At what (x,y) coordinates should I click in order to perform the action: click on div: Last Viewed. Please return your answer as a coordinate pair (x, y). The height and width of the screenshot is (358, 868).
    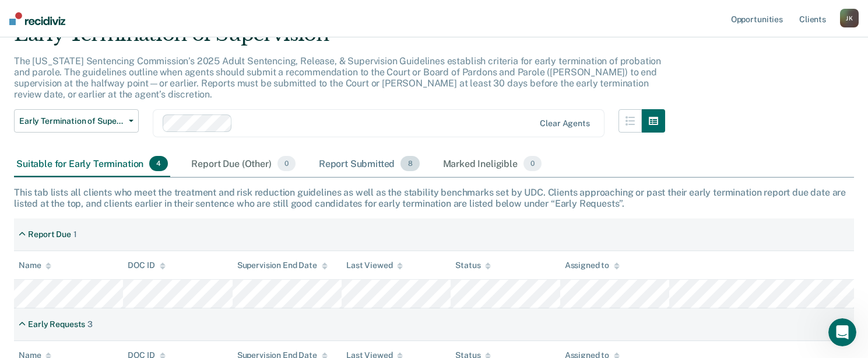
    Looking at the image, I should click on (374, 265).